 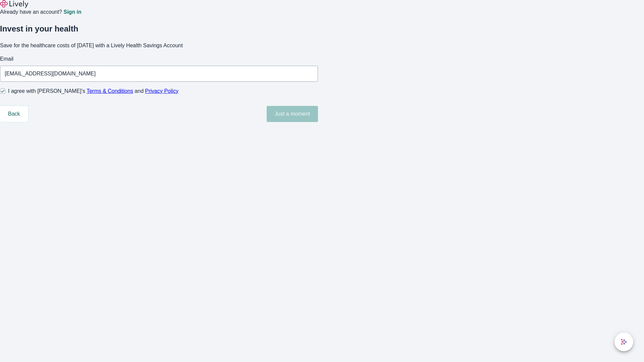 What do you see at coordinates (623, 342) in the screenshot?
I see `svg: Lively AI Assistant` at bounding box center [623, 342].